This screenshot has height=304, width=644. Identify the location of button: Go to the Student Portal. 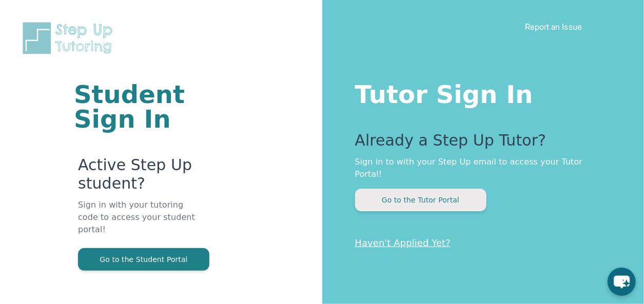
(144, 260).